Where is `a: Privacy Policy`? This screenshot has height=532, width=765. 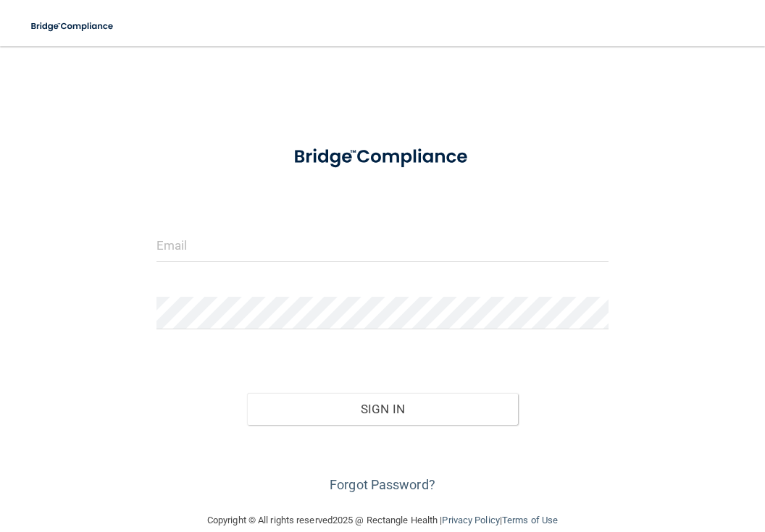
a: Privacy Policy is located at coordinates (471, 520).